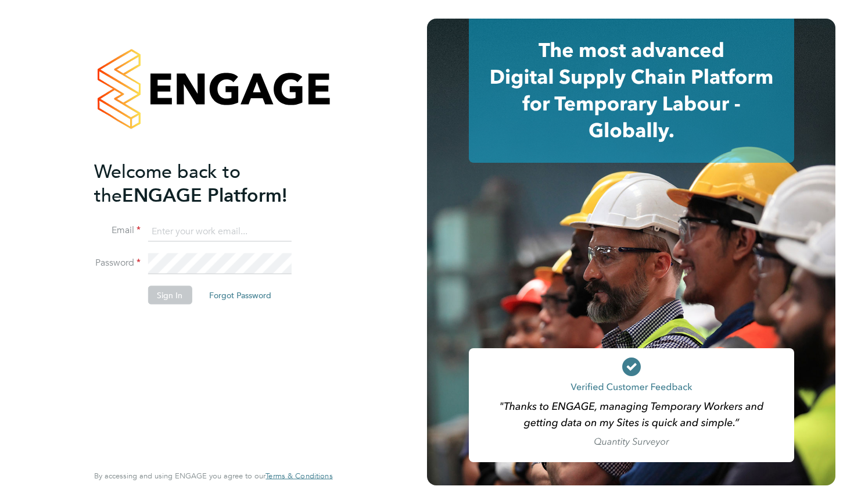 This screenshot has width=854, height=504. What do you see at coordinates (219, 231) in the screenshot?
I see `input: Enter your work email...` at bounding box center [219, 231].